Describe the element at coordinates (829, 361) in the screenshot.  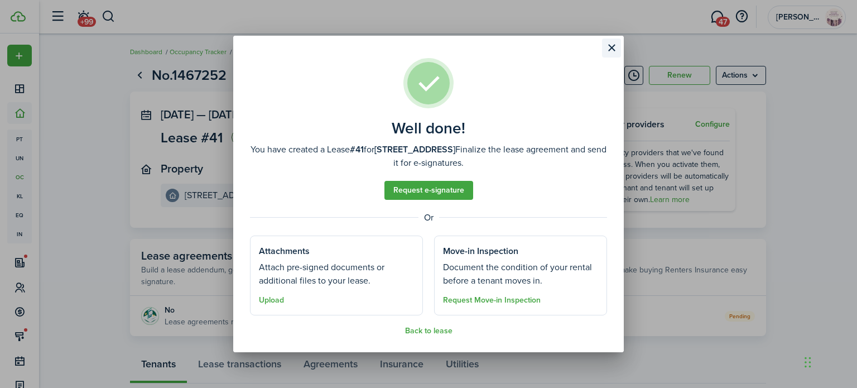
I see `div: Chat Widget` at that location.